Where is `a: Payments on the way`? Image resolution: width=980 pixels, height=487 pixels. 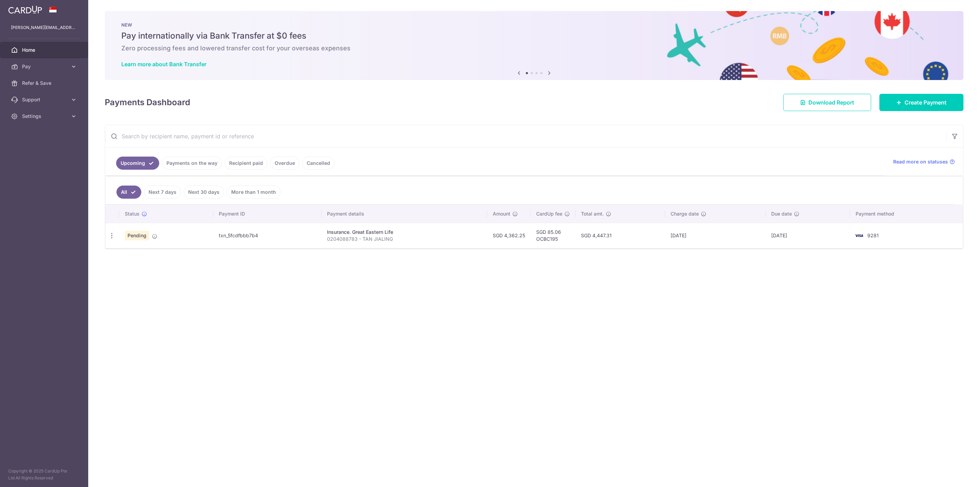
a: Payments on the way is located at coordinates (192, 164).